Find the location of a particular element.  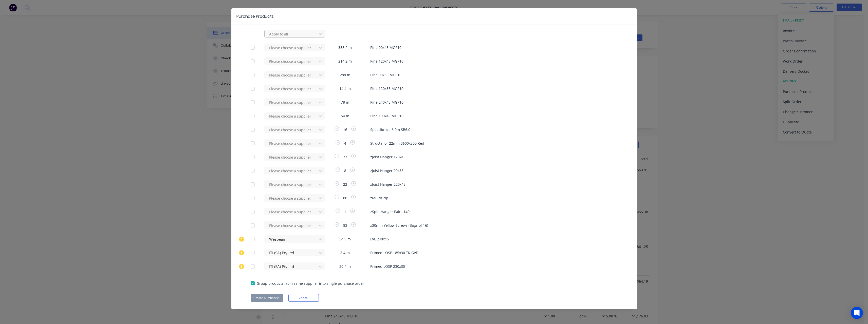

span: Pine 90x35 MGP10 is located at coordinates (494, 75).